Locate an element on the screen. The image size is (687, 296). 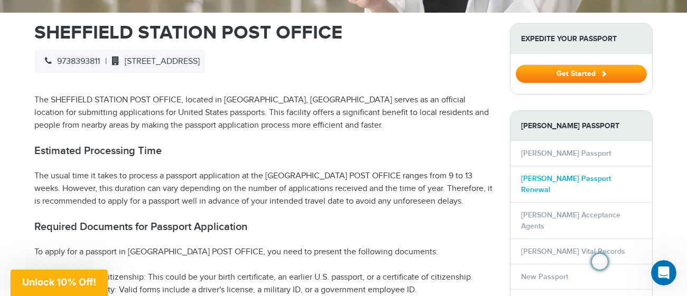
span: Unlock 10% Off! is located at coordinates (59, 282).